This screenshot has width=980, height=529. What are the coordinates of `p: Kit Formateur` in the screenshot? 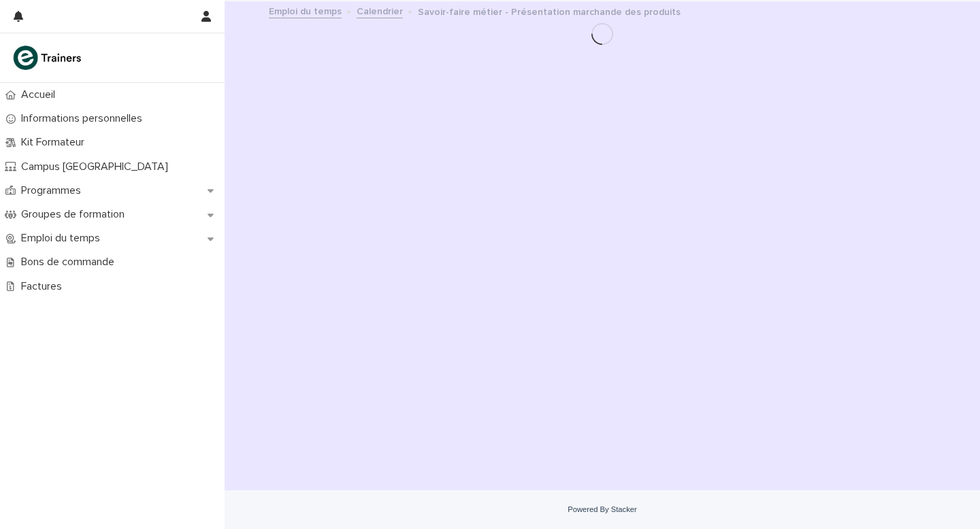 It's located at (55, 142).